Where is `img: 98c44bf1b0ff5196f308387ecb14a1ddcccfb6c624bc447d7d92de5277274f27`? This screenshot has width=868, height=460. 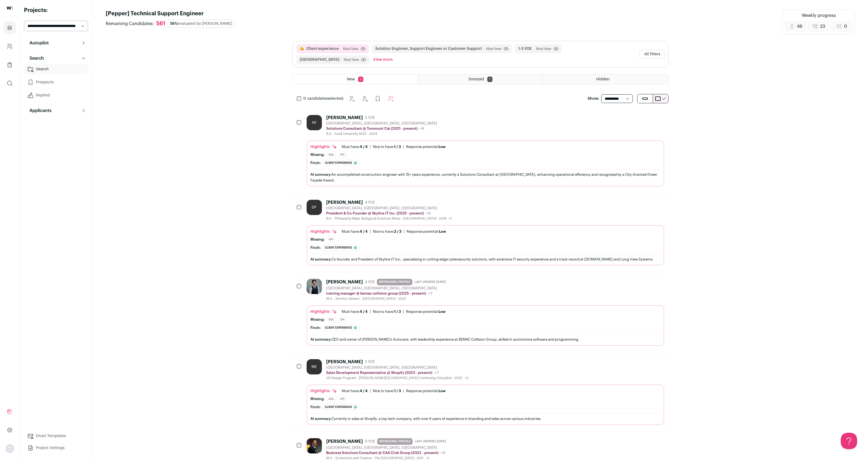
img: 98c44bf1b0ff5196f308387ecb14a1ddcccfb6c624bc447d7d92de5277274f27 is located at coordinates (314, 286).